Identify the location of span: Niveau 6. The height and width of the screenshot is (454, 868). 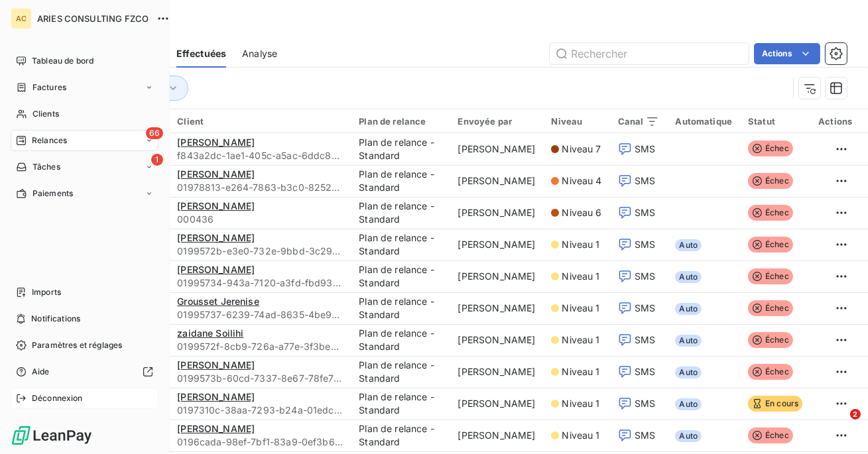
(582, 213).